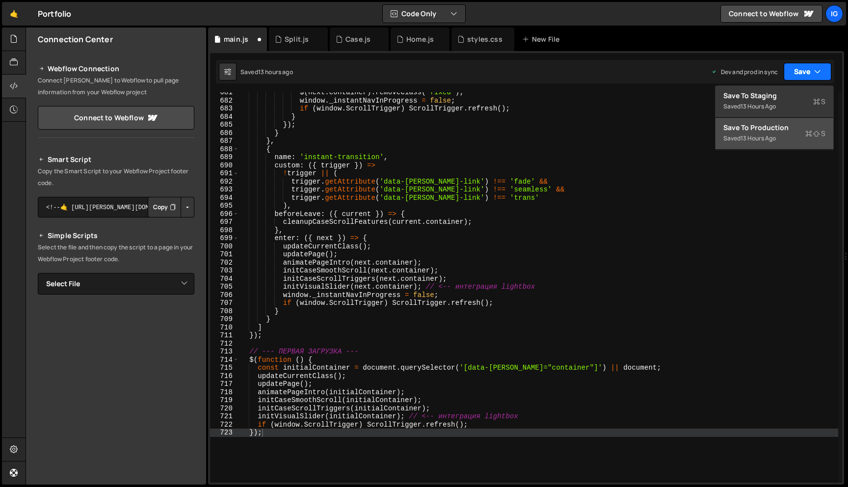  What do you see at coordinates (224, 222) in the screenshot?
I see `div: 697` at bounding box center [224, 222].